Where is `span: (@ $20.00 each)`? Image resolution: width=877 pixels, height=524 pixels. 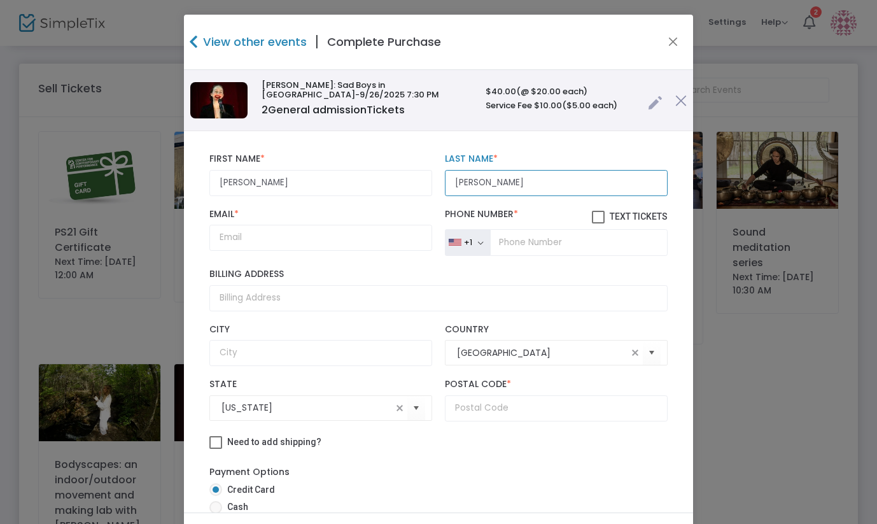
span: (@ $20.00 each) is located at coordinates (552, 91).